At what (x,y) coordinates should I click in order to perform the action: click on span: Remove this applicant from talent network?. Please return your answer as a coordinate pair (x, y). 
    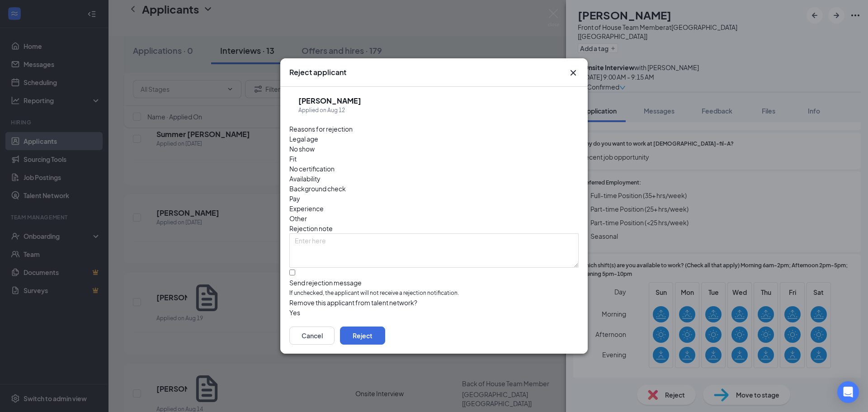
    Looking at the image, I should click on (353, 302).